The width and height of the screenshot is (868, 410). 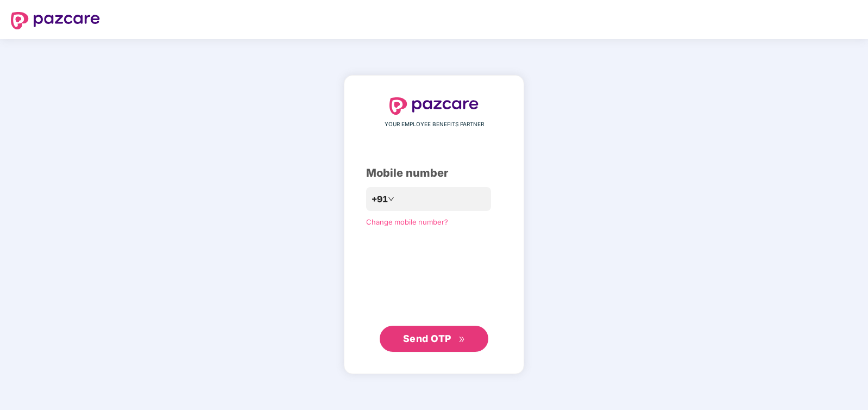 I want to click on span: YOUR EMPLOYEE BENEFITS PARTNER, so click(x=434, y=124).